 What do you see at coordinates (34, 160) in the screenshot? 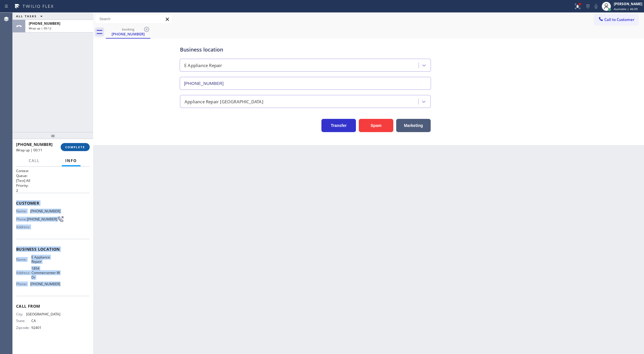
I see `button: Call` at bounding box center [34, 160].